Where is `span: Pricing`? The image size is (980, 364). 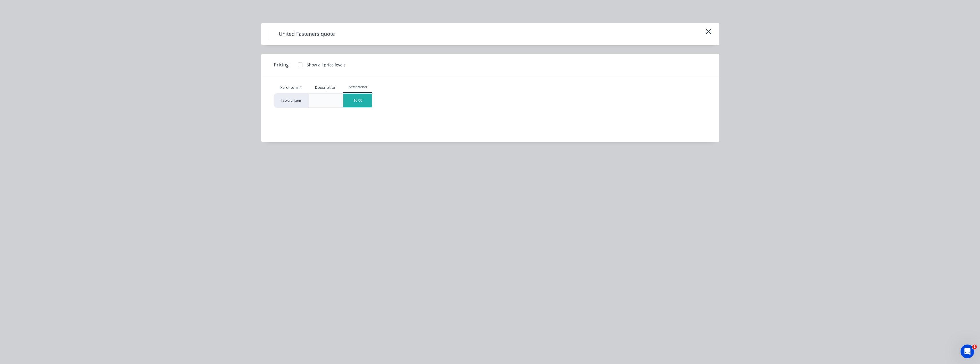 span: Pricing is located at coordinates (282, 65).